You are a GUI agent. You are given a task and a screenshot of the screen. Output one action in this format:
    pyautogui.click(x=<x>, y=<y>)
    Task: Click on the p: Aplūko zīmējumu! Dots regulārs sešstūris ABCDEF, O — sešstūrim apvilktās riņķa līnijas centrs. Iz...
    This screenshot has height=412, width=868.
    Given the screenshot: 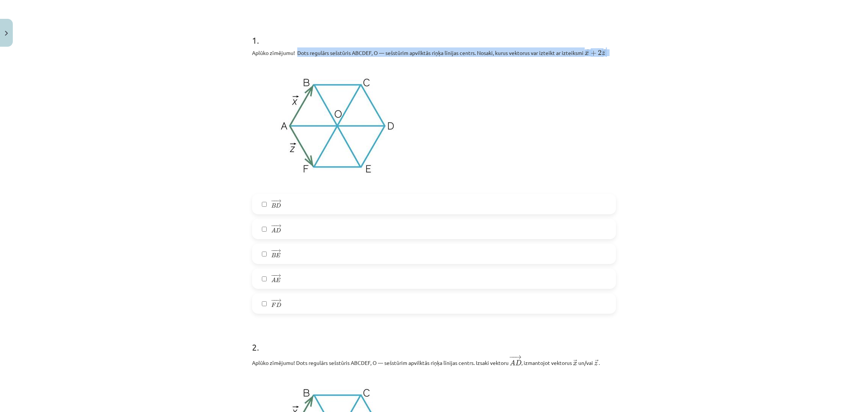 What is the action you would take?
    pyautogui.click(x=434, y=361)
    